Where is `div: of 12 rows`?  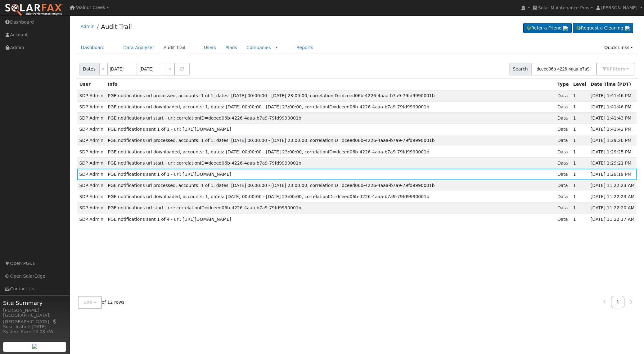
div: of 12 rows is located at coordinates (101, 302).